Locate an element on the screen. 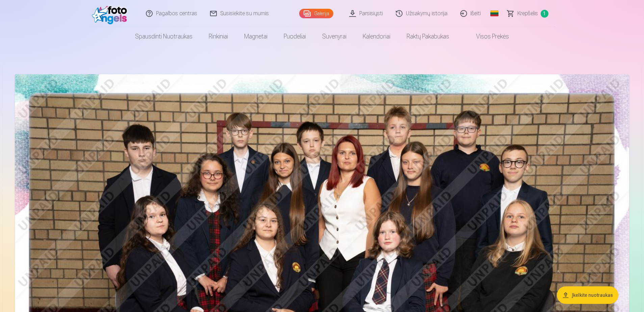 Image resolution: width=644 pixels, height=312 pixels. a: Puodeliai is located at coordinates (295, 36).